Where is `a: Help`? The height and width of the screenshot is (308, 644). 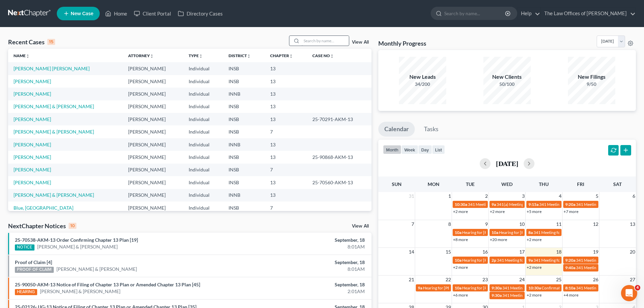
a: Help is located at coordinates (529, 14).